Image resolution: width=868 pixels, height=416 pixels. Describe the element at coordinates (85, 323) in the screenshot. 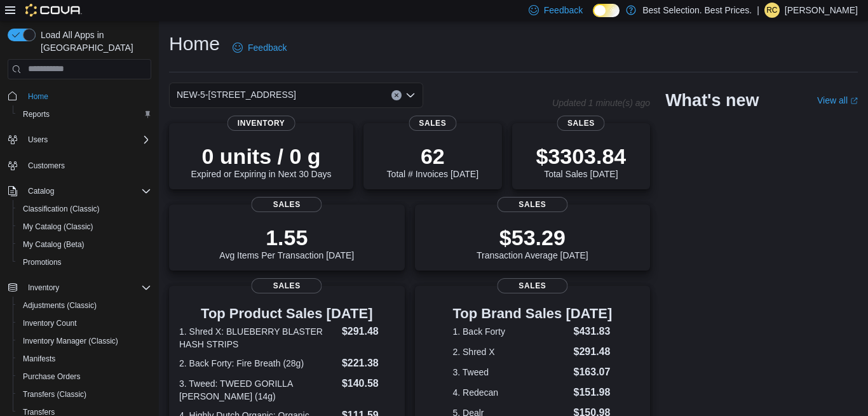

I see `button: Inventory Count` at that location.